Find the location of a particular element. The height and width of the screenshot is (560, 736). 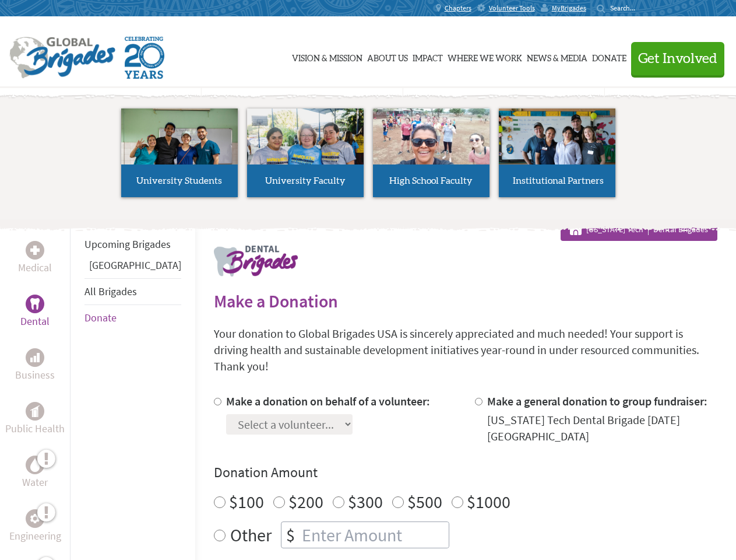

a: WaterWater is located at coordinates (35, 473).